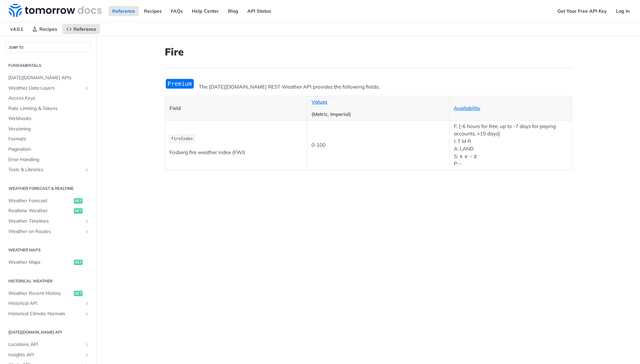  I want to click on a: Versioning, so click(48, 129).